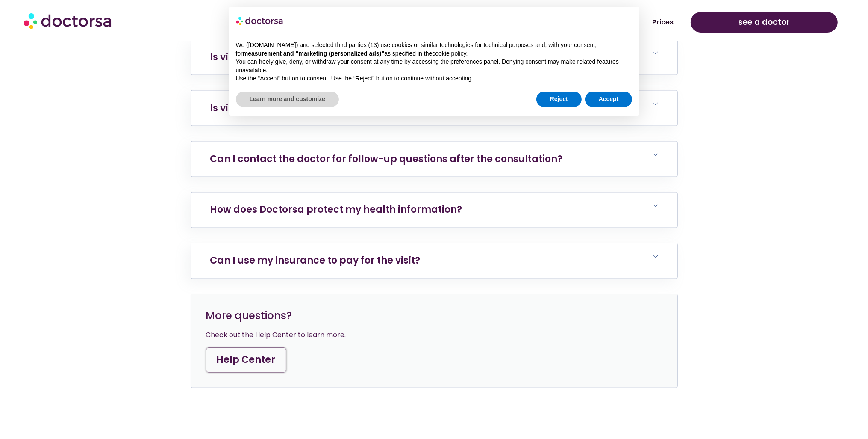 This screenshot has height=439, width=868. Describe the element at coordinates (246, 360) in the screenshot. I see `a: Help Center` at that location.